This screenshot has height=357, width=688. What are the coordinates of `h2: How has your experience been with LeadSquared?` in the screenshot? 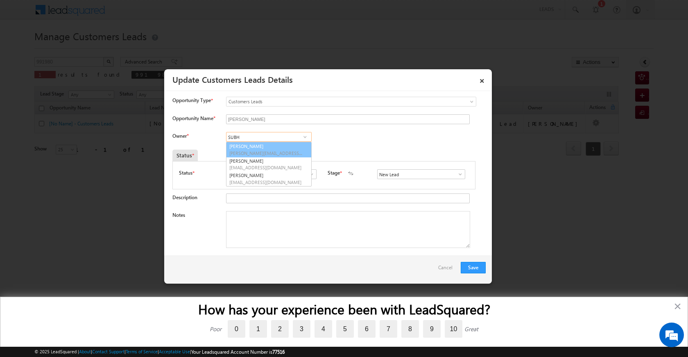 It's located at (344, 309).